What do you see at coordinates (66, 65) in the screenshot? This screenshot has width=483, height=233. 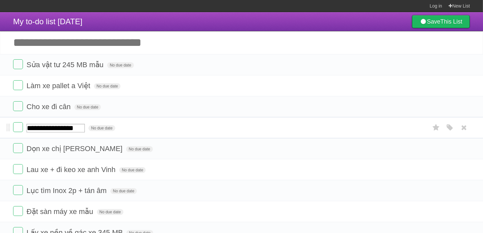 I see `span: Sửa vật tư 245 MB mẫu` at bounding box center [66, 65].